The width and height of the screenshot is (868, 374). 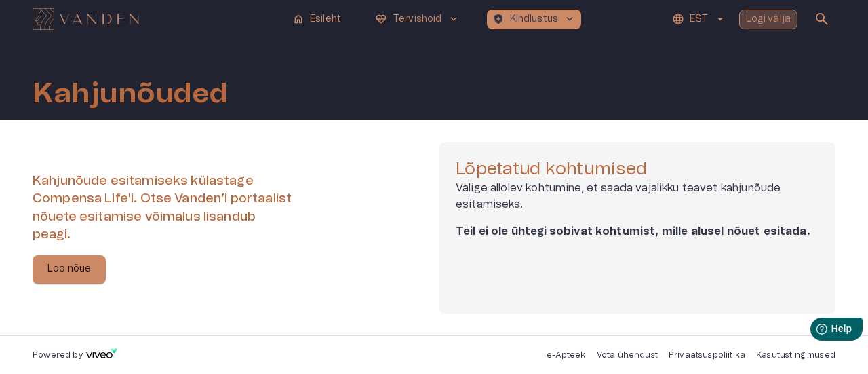 I want to click on button: Loo nõue, so click(x=69, y=269).